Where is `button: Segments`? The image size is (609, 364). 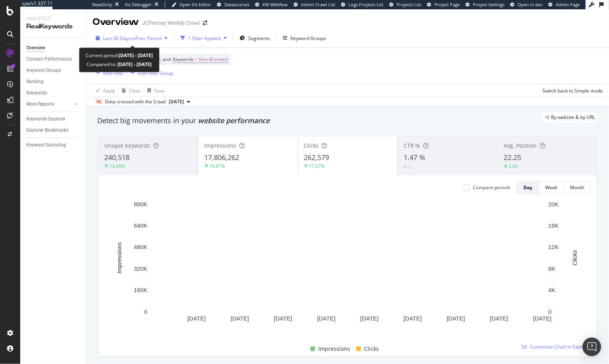 button: Segments is located at coordinates (255, 38).